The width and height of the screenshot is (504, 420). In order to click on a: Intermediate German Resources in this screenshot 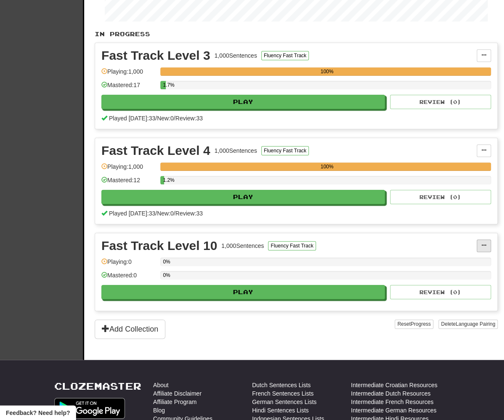, I will do `click(394, 410)`.